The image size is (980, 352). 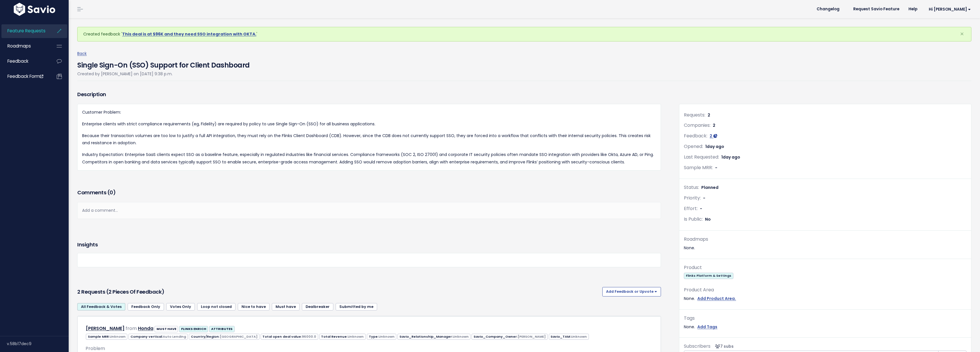 I want to click on span: Planned, so click(x=710, y=188).